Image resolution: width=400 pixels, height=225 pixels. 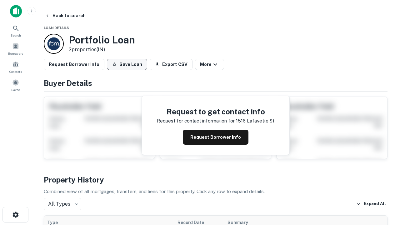 I want to click on img: capitalize-icon.png, so click(x=16, y=11).